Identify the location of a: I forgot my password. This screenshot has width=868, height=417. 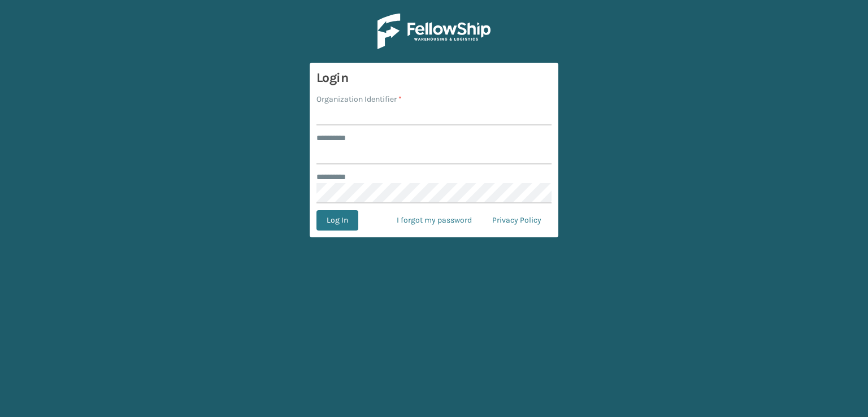
(434, 220).